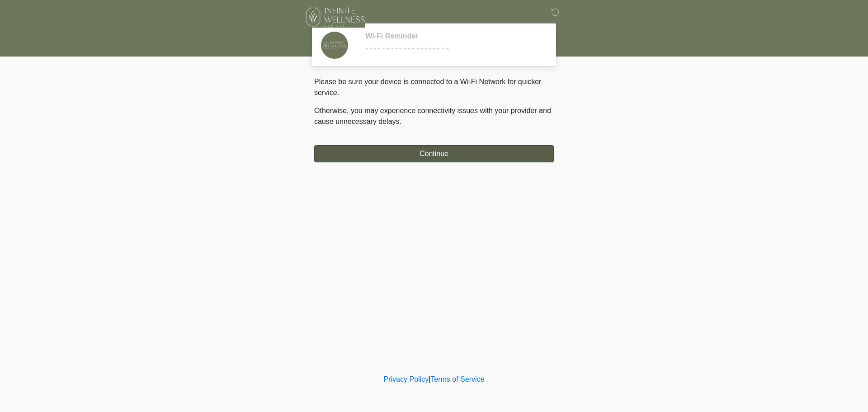 The height and width of the screenshot is (412, 868). I want to click on button: Continue, so click(434, 154).